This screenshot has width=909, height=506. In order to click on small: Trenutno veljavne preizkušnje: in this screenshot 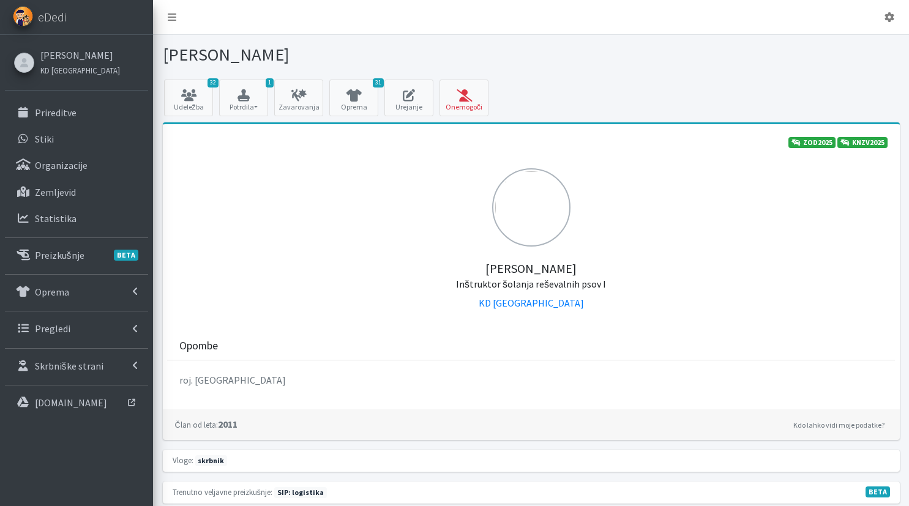, I will do `click(222, 492)`.